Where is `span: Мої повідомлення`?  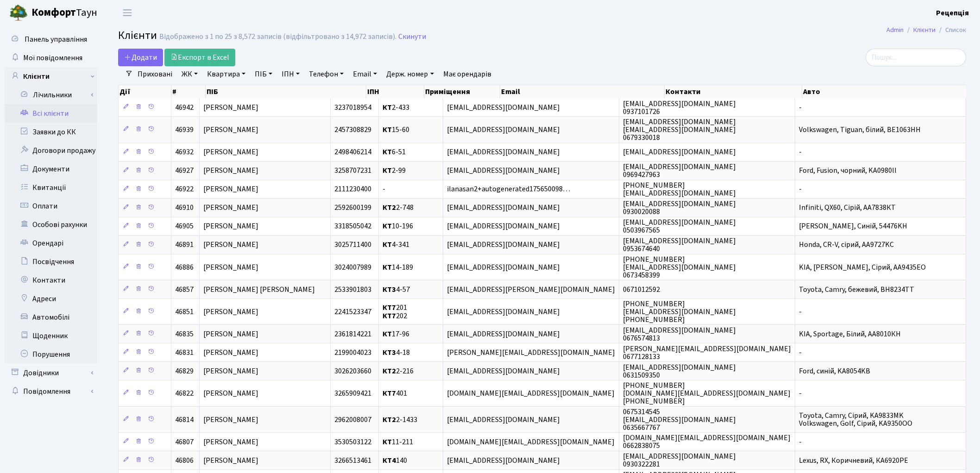
span: Мої повідомлення is located at coordinates (53, 58).